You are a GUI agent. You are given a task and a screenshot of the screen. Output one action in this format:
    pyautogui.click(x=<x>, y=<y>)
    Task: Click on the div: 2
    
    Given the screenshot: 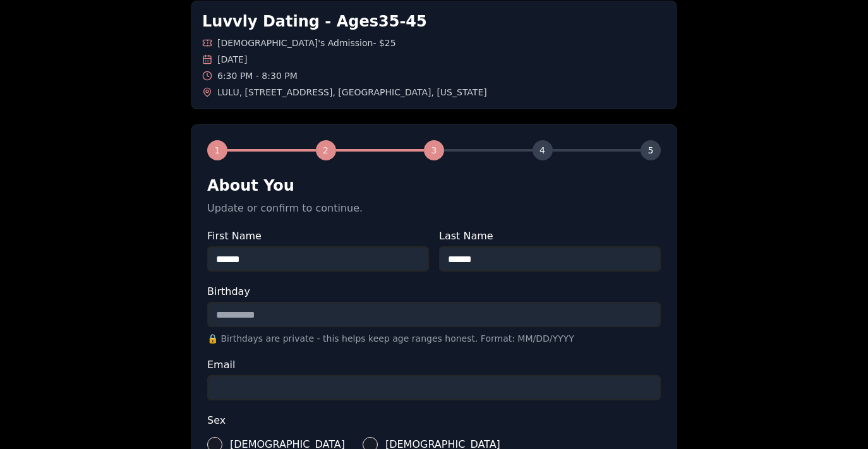 What is the action you would take?
    pyautogui.click(x=326, y=150)
    